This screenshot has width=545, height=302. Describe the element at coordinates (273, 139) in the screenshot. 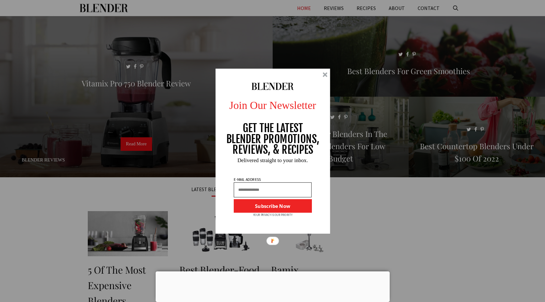

I see `p: GET THE LATEST BLENDER PROMOTIONS, REVIEWS, & RECIPES` at that location.